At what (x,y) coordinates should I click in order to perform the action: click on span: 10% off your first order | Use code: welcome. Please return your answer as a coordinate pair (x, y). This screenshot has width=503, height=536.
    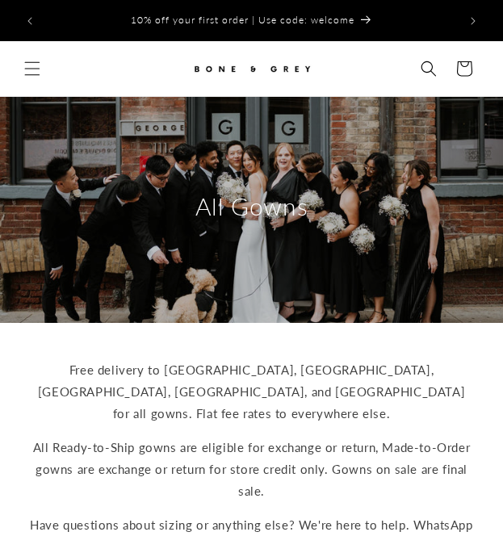
    Looking at the image, I should click on (242, 19).